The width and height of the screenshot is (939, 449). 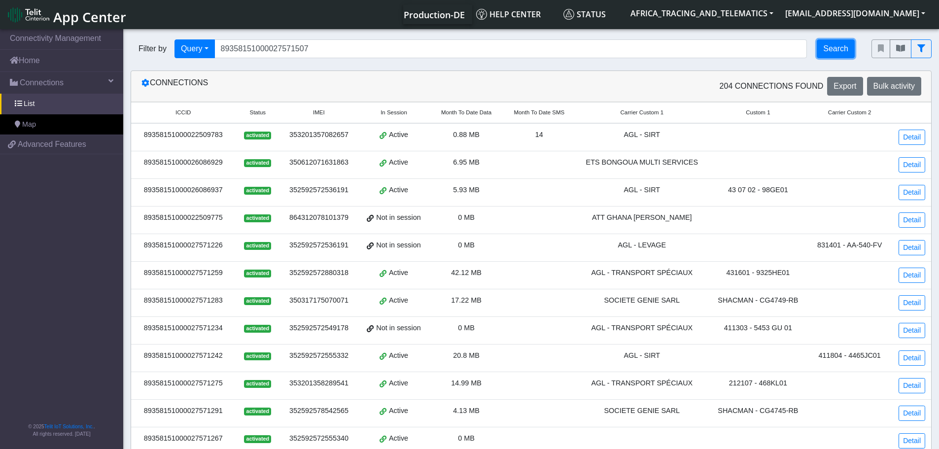 What do you see at coordinates (332, 86) in the screenshot?
I see `div: Connections` at bounding box center [332, 86].